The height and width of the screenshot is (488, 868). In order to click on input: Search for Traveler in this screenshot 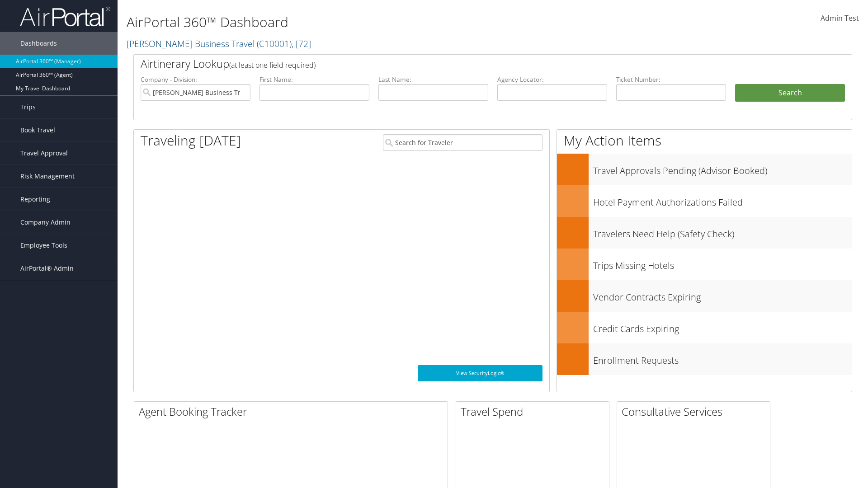, I will do `click(462, 142)`.